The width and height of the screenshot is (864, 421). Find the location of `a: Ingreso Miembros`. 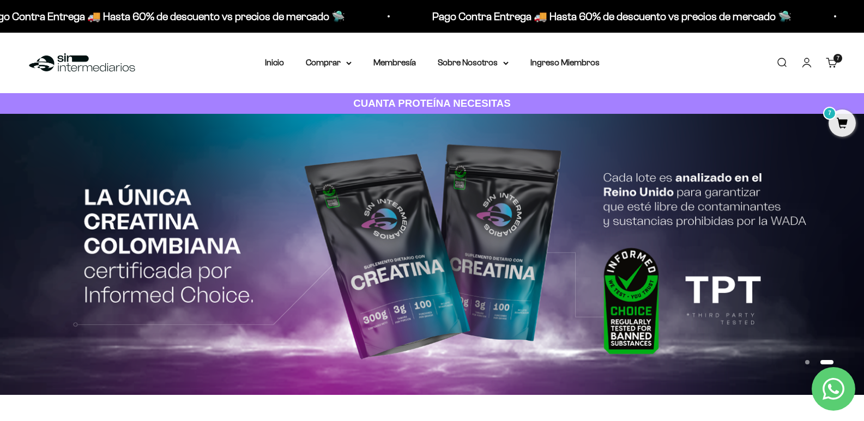

a: Ingreso Miembros is located at coordinates (564, 62).